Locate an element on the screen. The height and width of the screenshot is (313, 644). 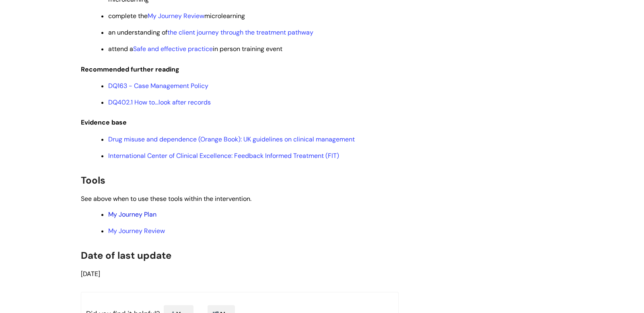
a: Safe and effective practice is located at coordinates (173, 49).